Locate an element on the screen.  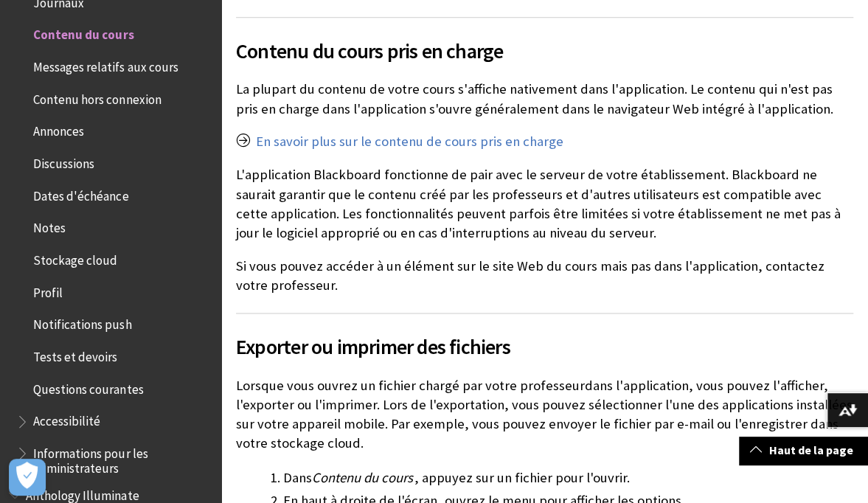
span: Lorsque vous ouvrez un fichier chargé par votre professeur is located at coordinates (410, 385).